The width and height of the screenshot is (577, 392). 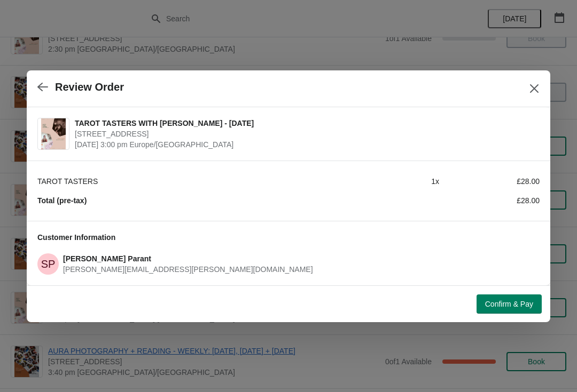 I want to click on img: TAROT TASTERS WITH MEGAN - 15TH AUGUST | 74 Broadway Market, London, UK | August 15 | 3:00 pm Eur..., so click(x=54, y=134).